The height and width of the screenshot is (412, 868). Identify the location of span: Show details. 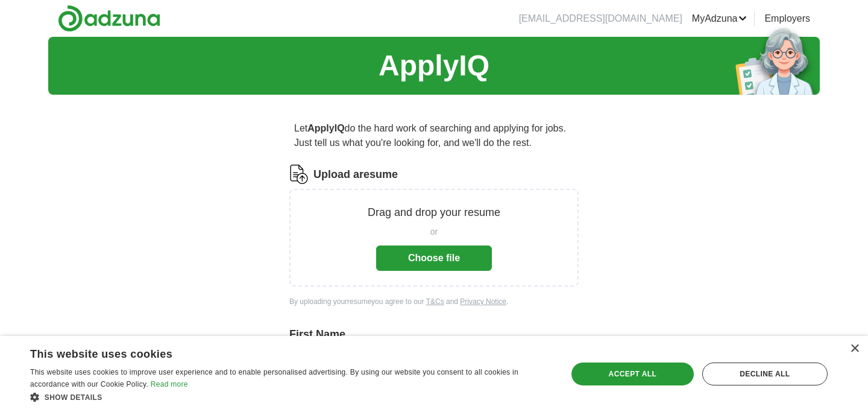
(73, 398).